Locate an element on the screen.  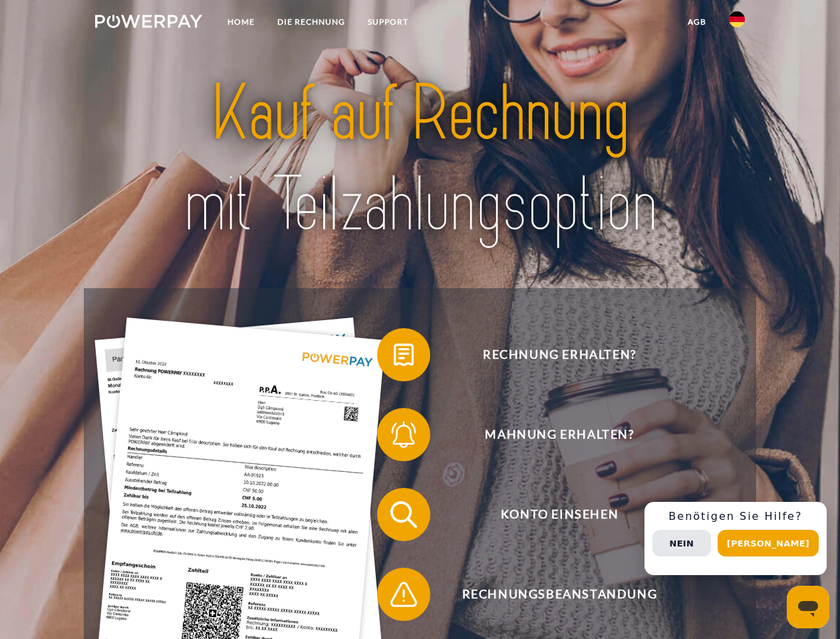
span: Rechnungsbeanstandung is located at coordinates (559, 594).